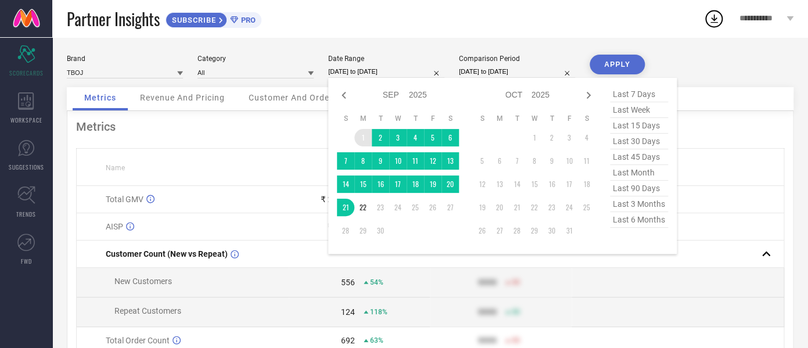 This screenshot has height=348, width=808. What do you see at coordinates (348, 312) in the screenshot?
I see `div: 124` at bounding box center [348, 312].